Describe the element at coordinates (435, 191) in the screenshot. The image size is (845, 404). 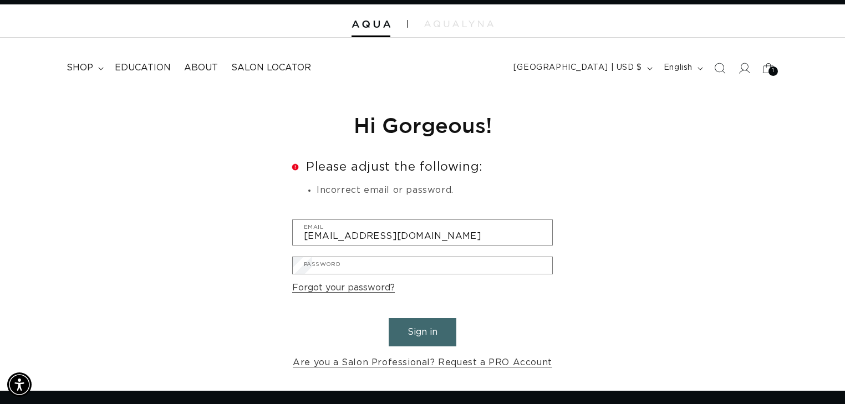
I see `li: Incorrect email or password.` at that location.